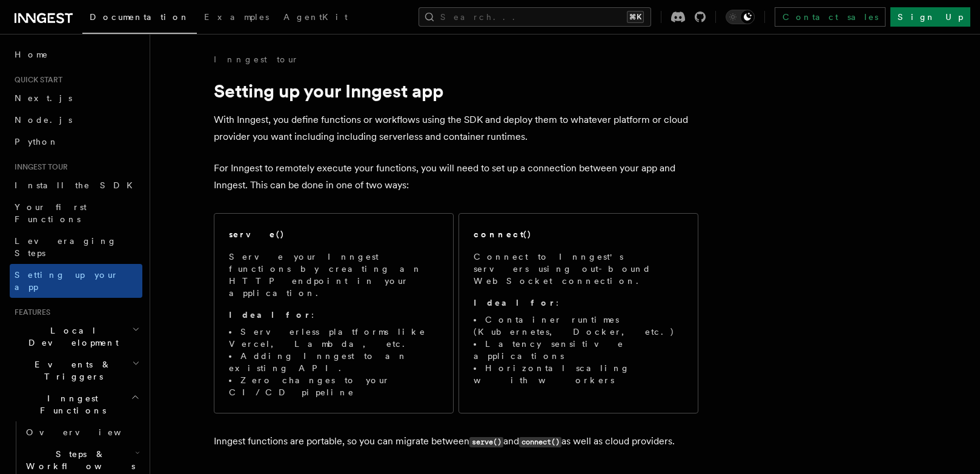 The width and height of the screenshot is (980, 474). Describe the element at coordinates (503, 234) in the screenshot. I see `h2: connect()` at that location.